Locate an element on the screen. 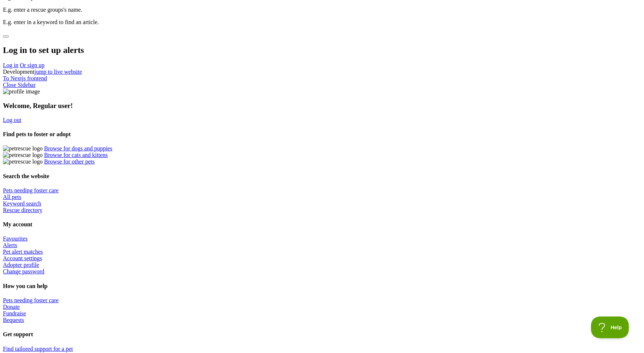  a: Account settings is located at coordinates (22, 258).